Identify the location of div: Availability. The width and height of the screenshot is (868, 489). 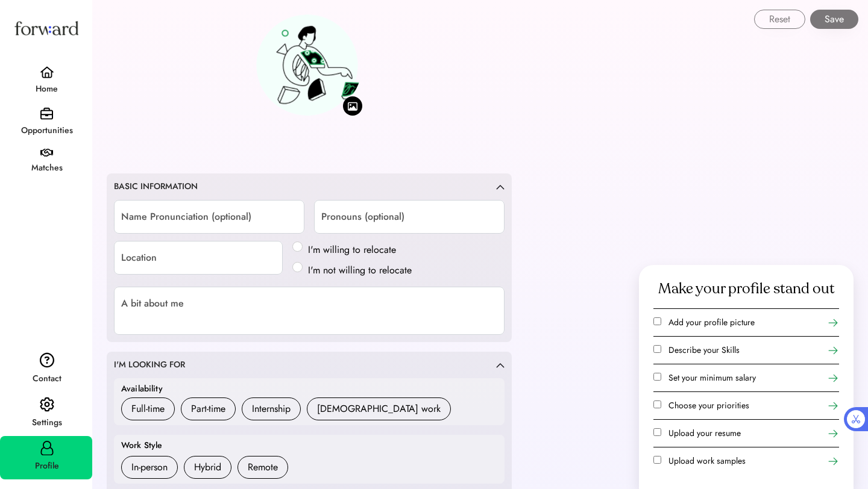
(141, 389).